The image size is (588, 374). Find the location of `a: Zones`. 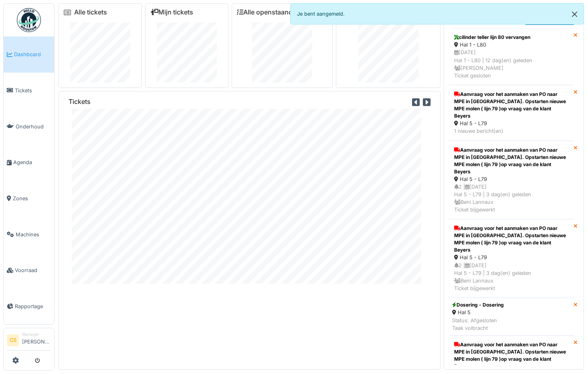

a: Zones is located at coordinates (28, 198).